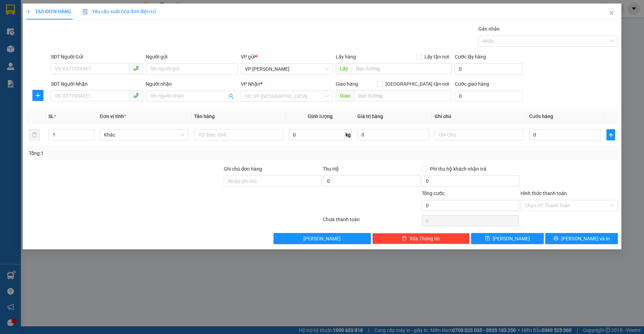  Describe the element at coordinates (191, 84) in the screenshot. I see `div: Người nhận` at that location.